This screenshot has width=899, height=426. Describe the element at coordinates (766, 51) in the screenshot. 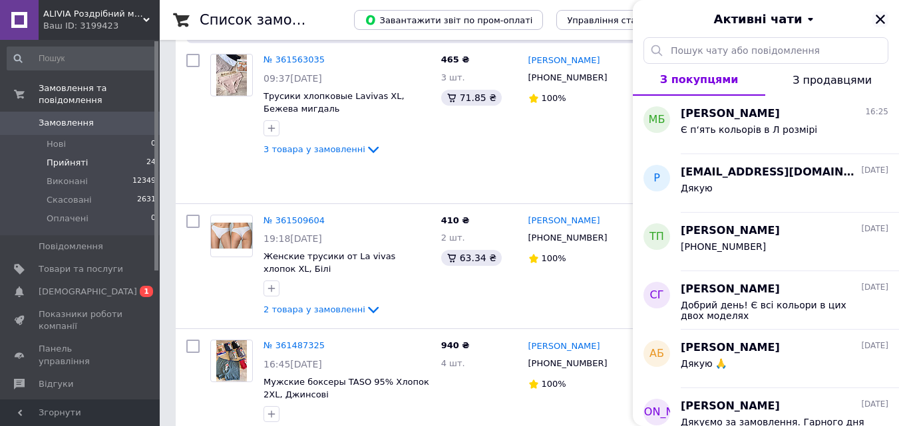

I see `input: Пошук чату або повідомлення` at that location.